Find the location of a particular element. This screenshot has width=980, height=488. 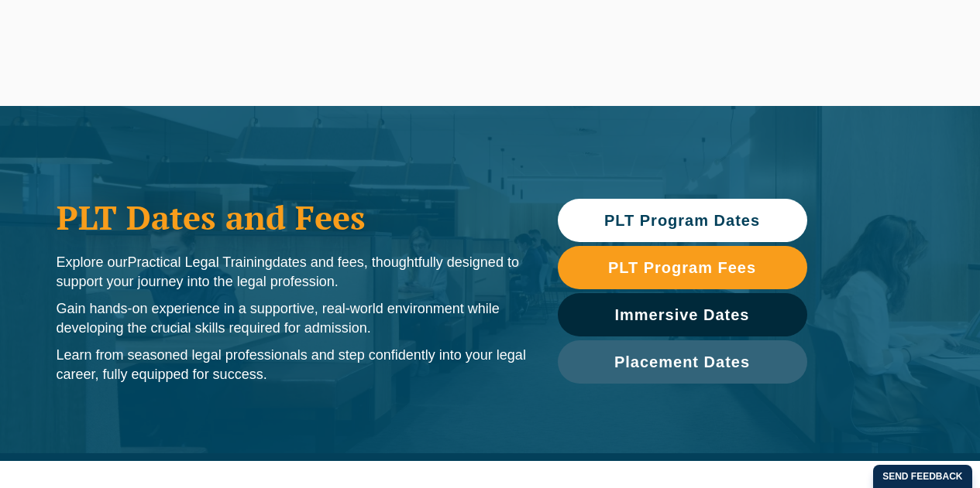

span: Practical Legal Training is located at coordinates (200, 262).